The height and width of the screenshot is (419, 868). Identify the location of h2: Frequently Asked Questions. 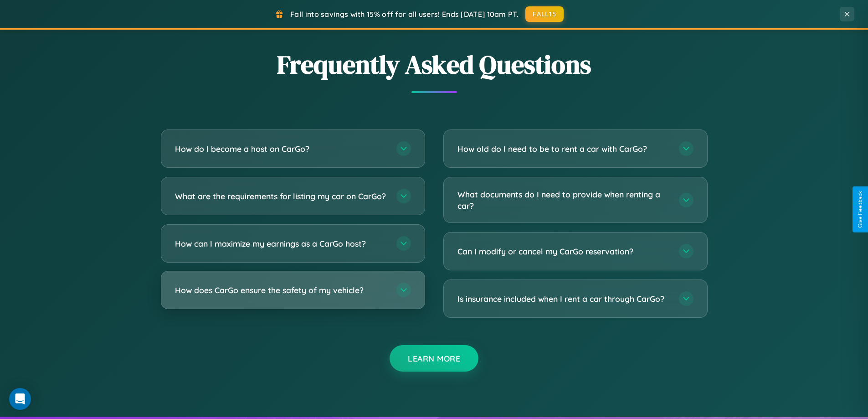
(434, 64).